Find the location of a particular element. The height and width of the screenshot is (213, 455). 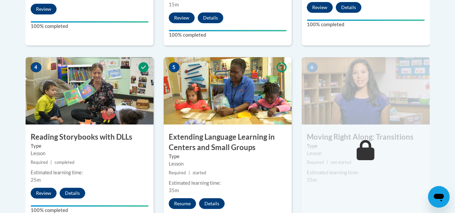

h3: Moving Right Along: Transitions is located at coordinates (366, 137).